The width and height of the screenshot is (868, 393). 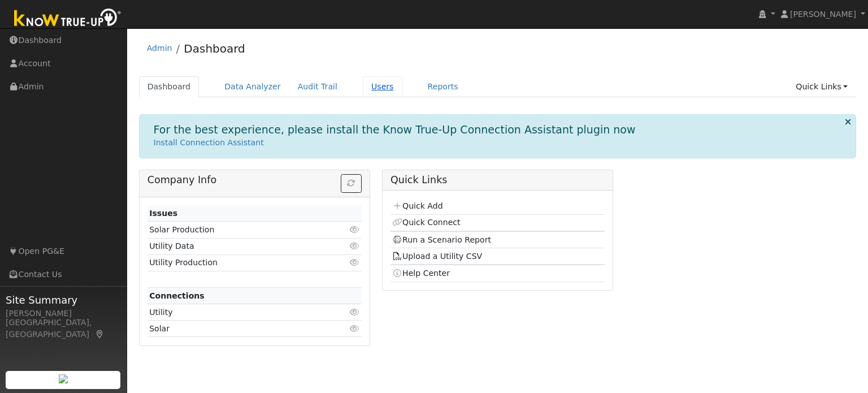 What do you see at coordinates (253, 86) in the screenshot?
I see `a: Data Analyzer` at bounding box center [253, 86].